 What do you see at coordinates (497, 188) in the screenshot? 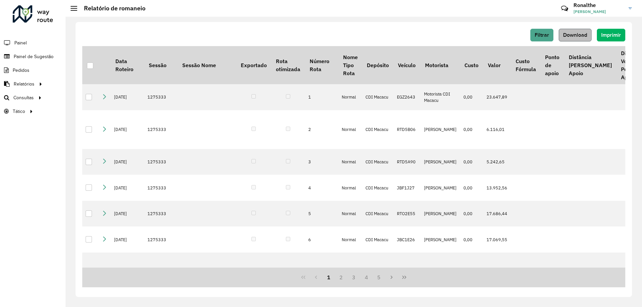
I see `td: 13.952,56` at bounding box center [497, 188].